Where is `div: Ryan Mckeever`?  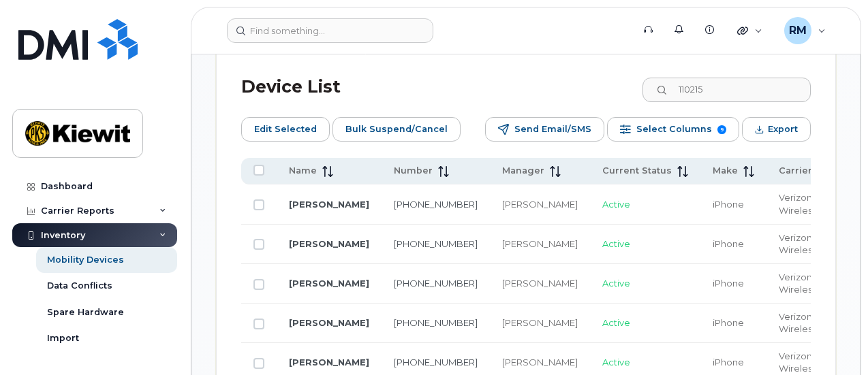
div: Ryan Mckeever is located at coordinates (805, 30).